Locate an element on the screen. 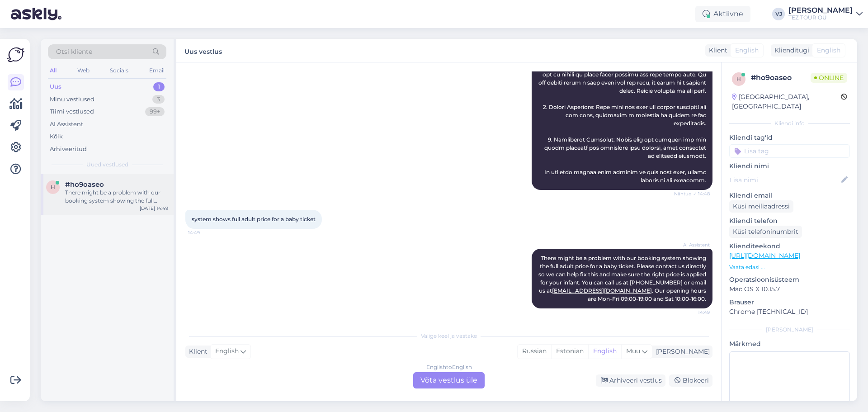 This screenshot has width=868, height=412. div: 3 is located at coordinates (158, 99).